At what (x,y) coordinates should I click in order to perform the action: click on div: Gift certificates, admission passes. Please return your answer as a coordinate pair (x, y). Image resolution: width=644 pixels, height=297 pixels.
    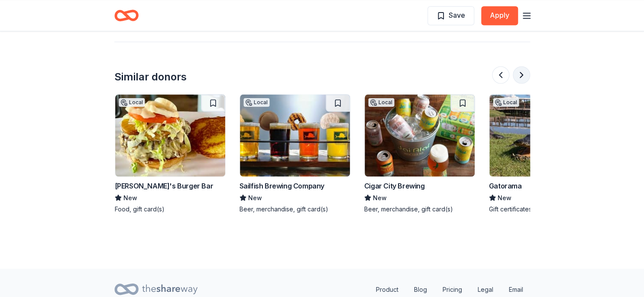
    Looking at the image, I should click on (544, 209).